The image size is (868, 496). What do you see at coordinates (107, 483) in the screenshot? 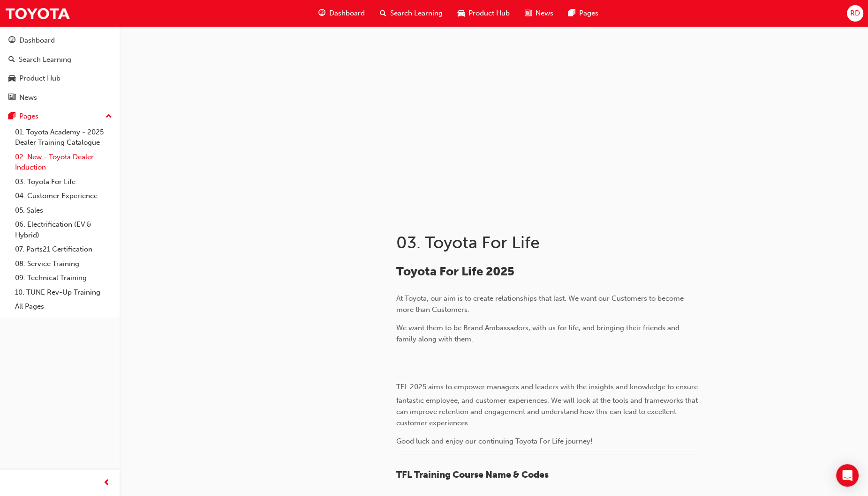
I see `span: prev-icon` at bounding box center [107, 483].